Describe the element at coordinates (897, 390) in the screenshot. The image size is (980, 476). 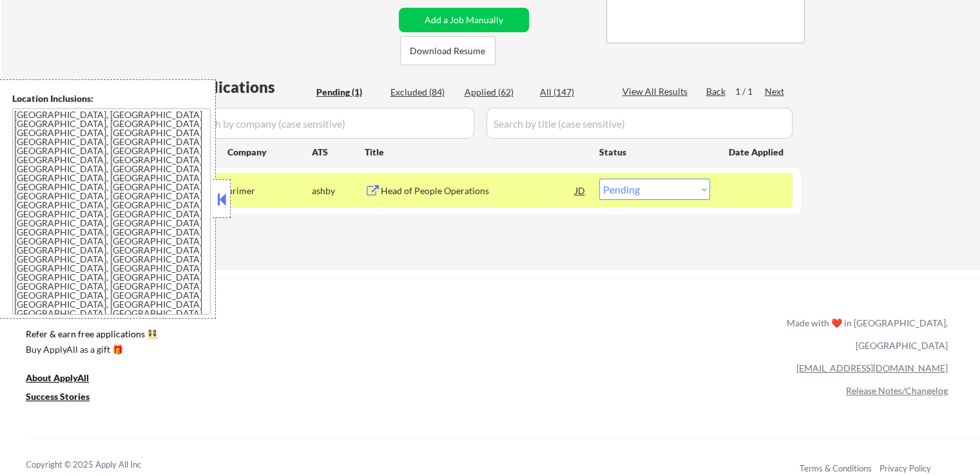
I see `a: Release Notes/Changelog` at that location.